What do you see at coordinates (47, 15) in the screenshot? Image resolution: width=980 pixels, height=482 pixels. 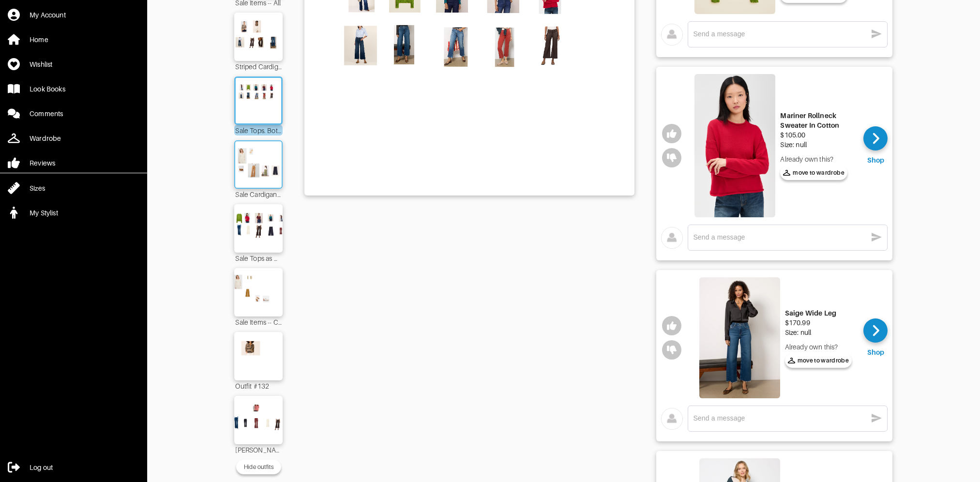 I see `div: My Account` at bounding box center [47, 15].